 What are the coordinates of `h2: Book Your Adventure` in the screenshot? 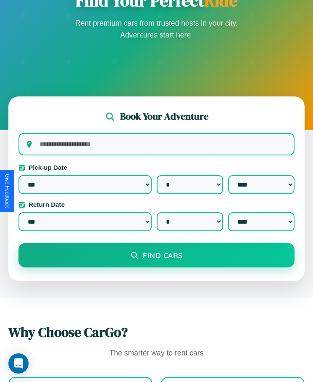 It's located at (164, 116).